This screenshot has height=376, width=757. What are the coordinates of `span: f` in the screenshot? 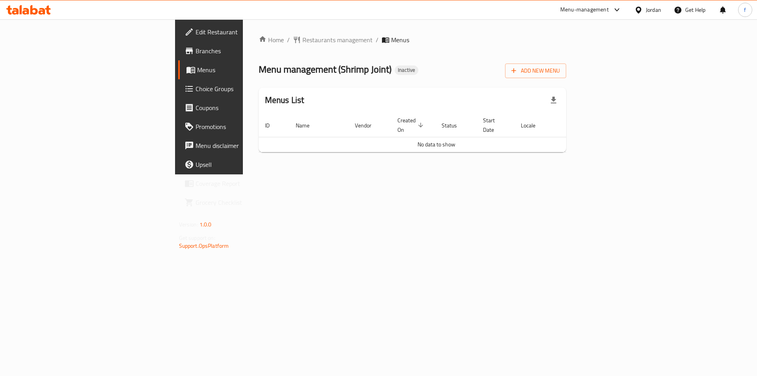 It's located at (745, 10).